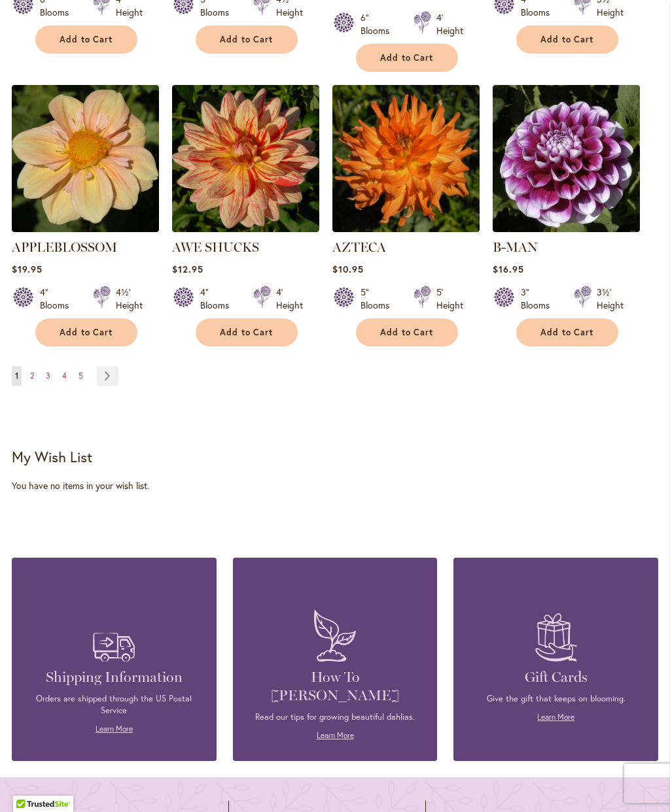 This screenshot has width=670, height=812. I want to click on strong: My Wish List, so click(52, 457).